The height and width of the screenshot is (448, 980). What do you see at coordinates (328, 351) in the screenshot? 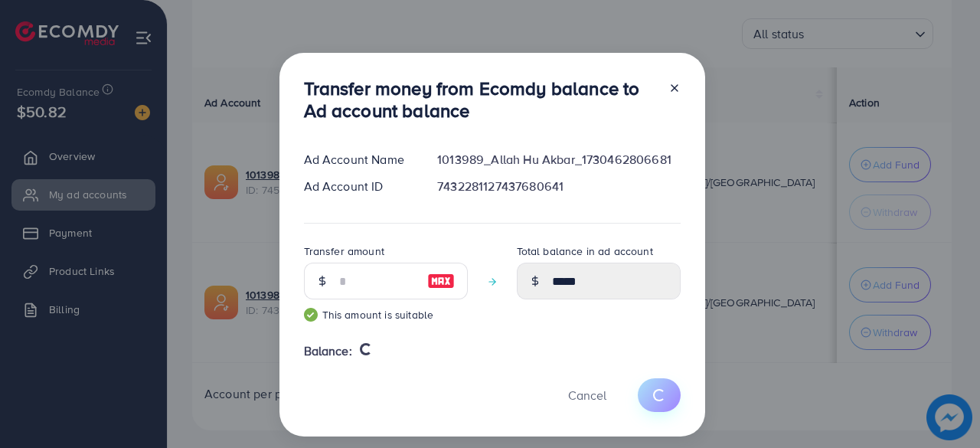
I see `span: Balance:` at bounding box center [328, 351].